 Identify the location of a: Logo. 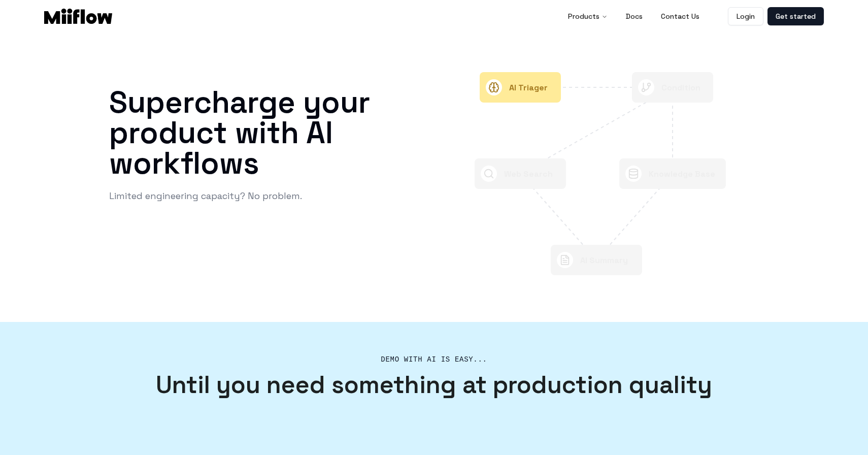
(78, 16).